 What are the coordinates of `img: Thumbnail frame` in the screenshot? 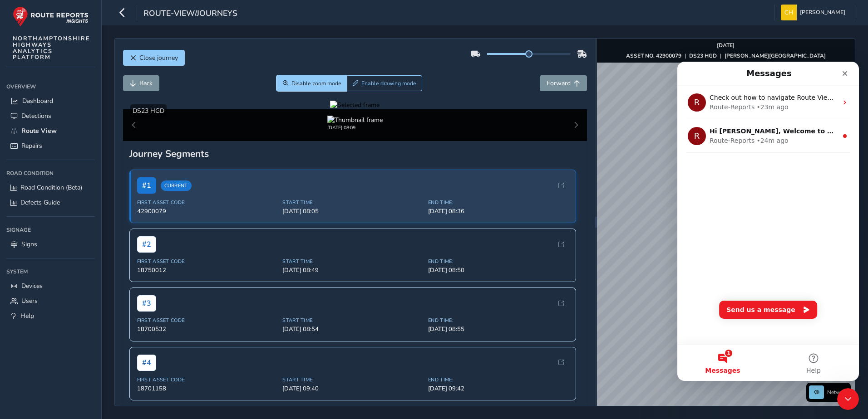 It's located at (355, 120).